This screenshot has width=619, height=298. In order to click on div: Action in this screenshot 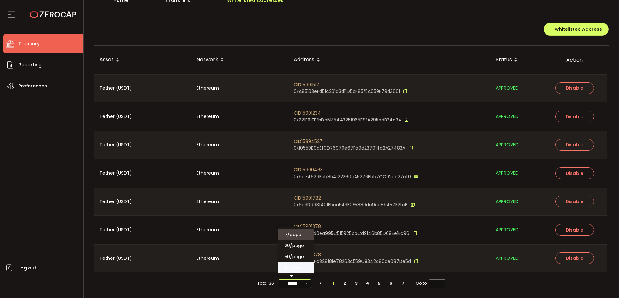, I will do `click(575, 60)`.